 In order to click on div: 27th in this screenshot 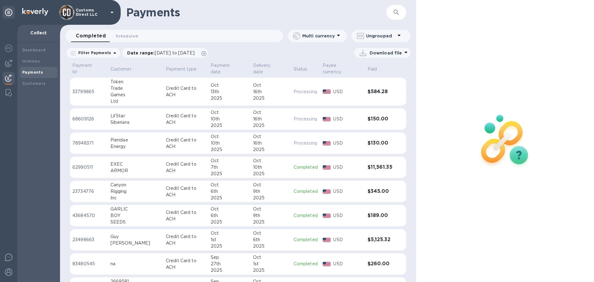, I will do `click(229, 264)`.